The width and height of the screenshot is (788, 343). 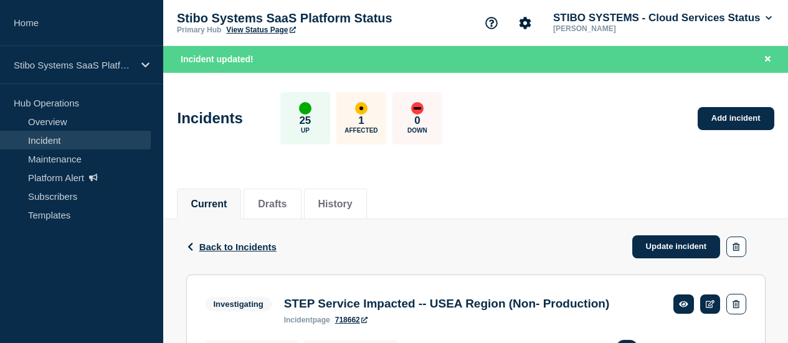 I want to click on button: STIBO SYSTEMS - Cloud Services Status, so click(x=662, y=18).